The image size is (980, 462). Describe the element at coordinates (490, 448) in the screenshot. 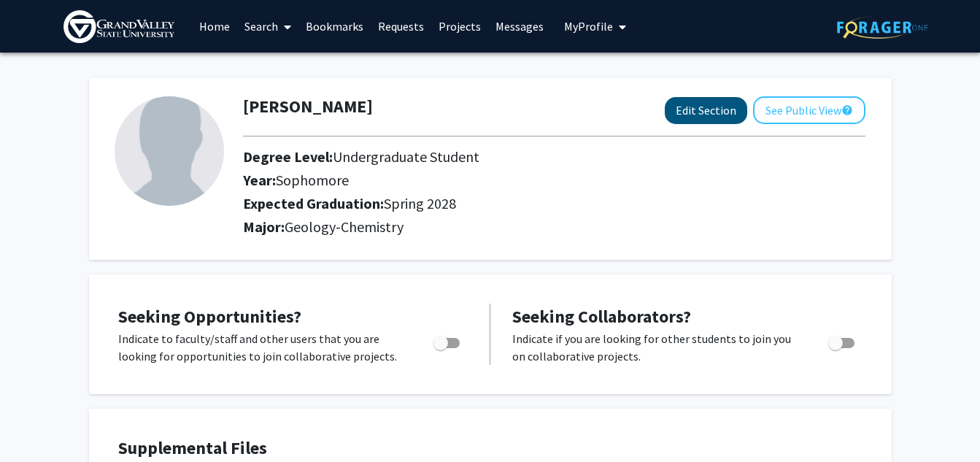

I see `h4: Supplemental Files` at that location.